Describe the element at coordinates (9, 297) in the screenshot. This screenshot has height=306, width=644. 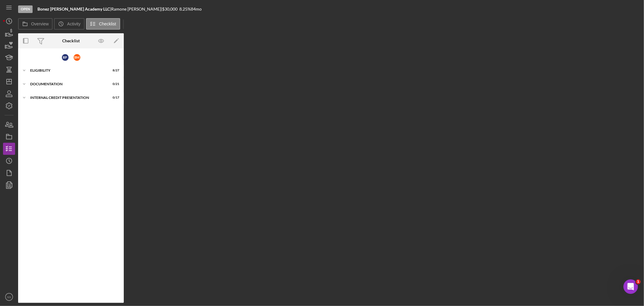
I see `text: SS` at that location.